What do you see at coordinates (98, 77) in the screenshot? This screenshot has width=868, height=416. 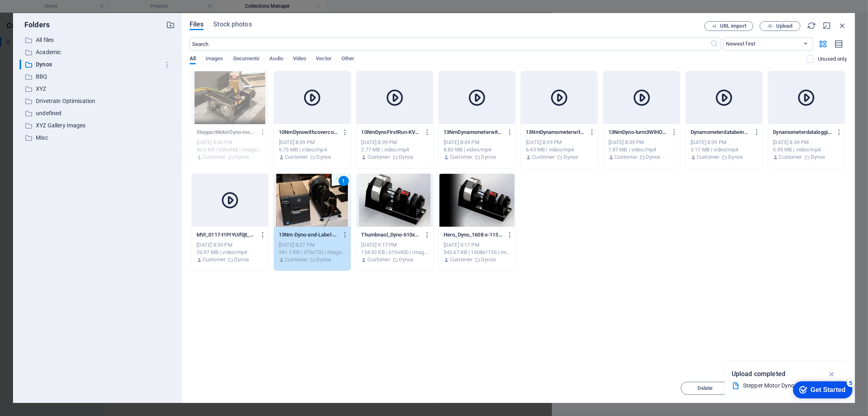 I see `p: BBQ` at bounding box center [98, 77].